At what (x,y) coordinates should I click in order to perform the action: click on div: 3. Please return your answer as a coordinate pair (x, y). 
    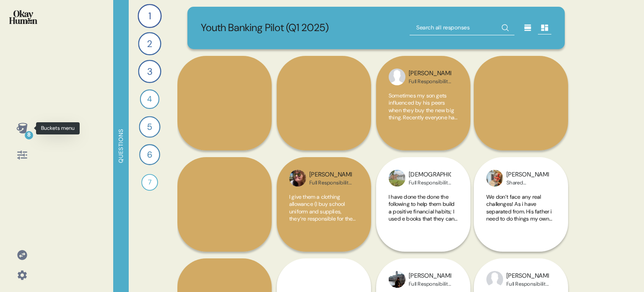
    Looking at the image, I should click on (149, 71).